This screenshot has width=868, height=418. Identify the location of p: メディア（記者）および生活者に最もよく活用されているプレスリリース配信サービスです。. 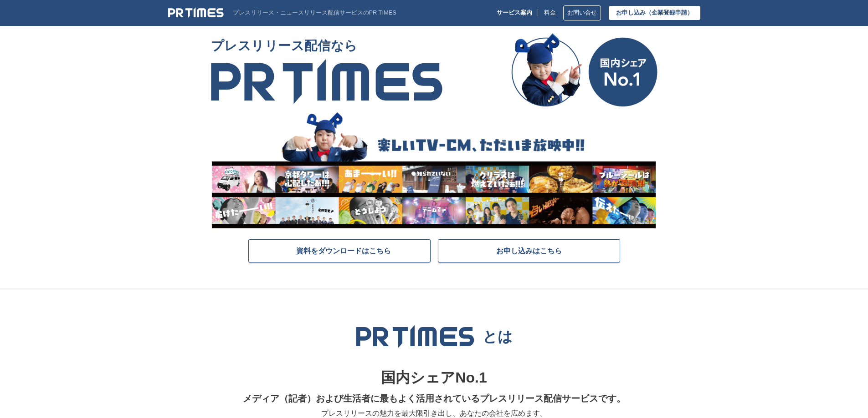
(434, 399).